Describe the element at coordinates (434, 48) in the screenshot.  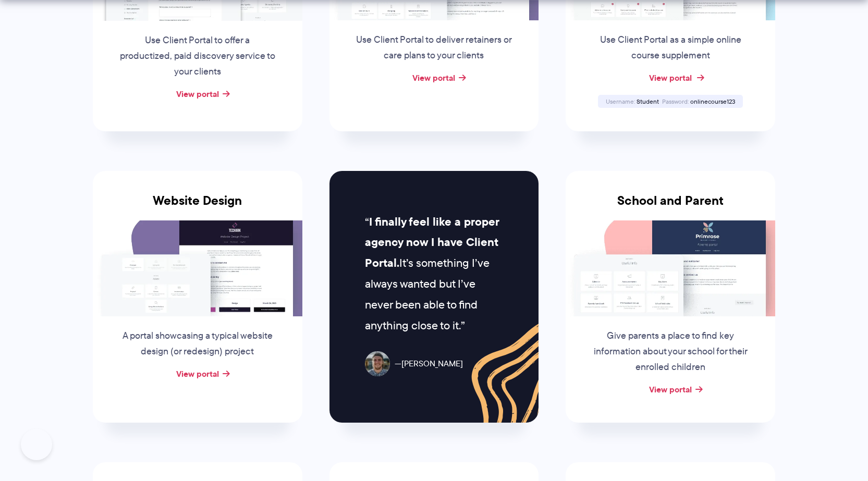
I see `p: Use Client Portal to deliver retainers or care plans to your clients` at that location.